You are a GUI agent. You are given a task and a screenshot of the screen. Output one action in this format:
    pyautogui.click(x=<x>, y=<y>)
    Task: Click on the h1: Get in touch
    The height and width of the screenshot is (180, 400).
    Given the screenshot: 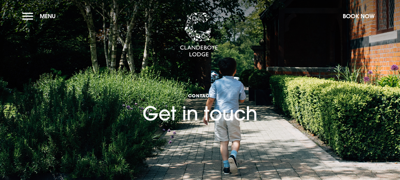 What is the action you would take?
    pyautogui.click(x=200, y=97)
    